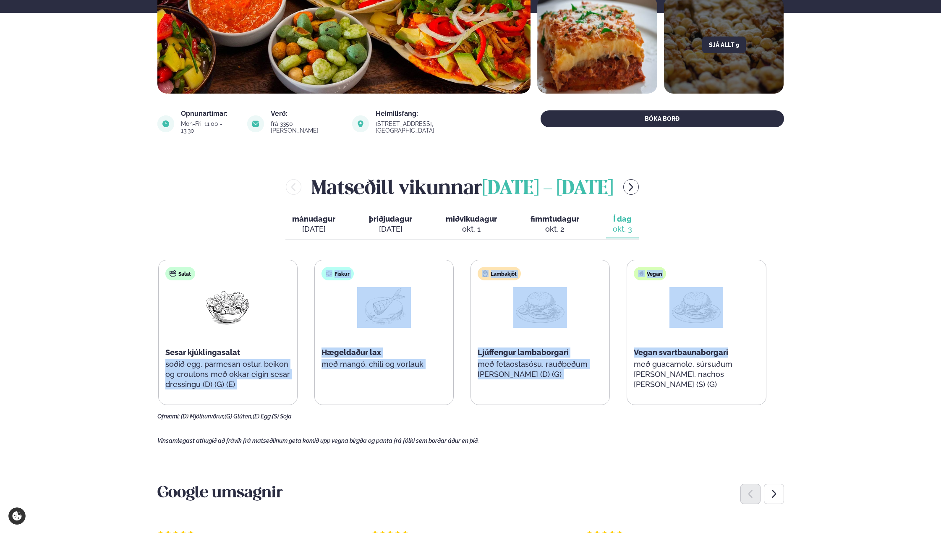 The height and width of the screenshot is (533, 941). Describe the element at coordinates (555, 229) in the screenshot. I see `div: okt. 2` at that location.